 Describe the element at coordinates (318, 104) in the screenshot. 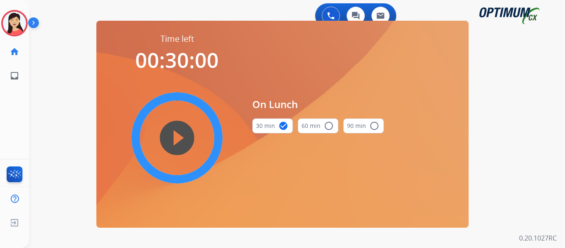

I see `span: On Lunch` at that location.